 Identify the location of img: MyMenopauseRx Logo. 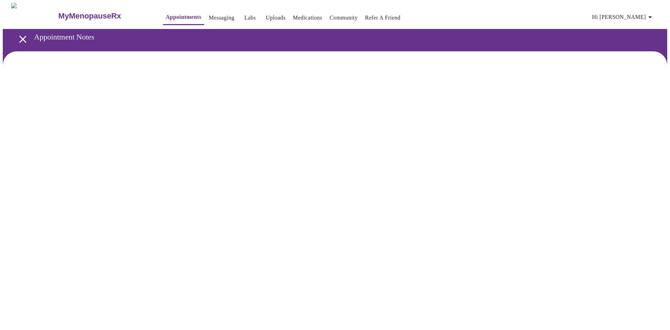
(34, 16).